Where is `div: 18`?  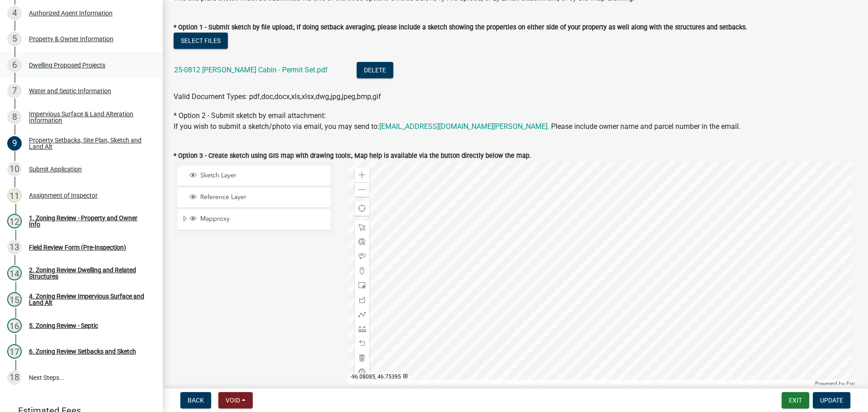
div: 18 is located at coordinates (14, 378).